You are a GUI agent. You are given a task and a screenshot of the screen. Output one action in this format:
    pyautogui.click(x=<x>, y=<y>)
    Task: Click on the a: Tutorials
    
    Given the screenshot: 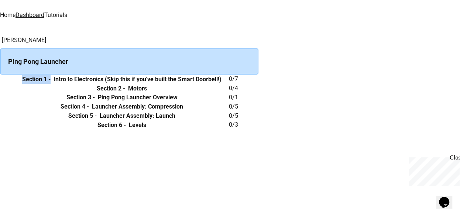 What is the action you would take?
    pyautogui.click(x=56, y=15)
    